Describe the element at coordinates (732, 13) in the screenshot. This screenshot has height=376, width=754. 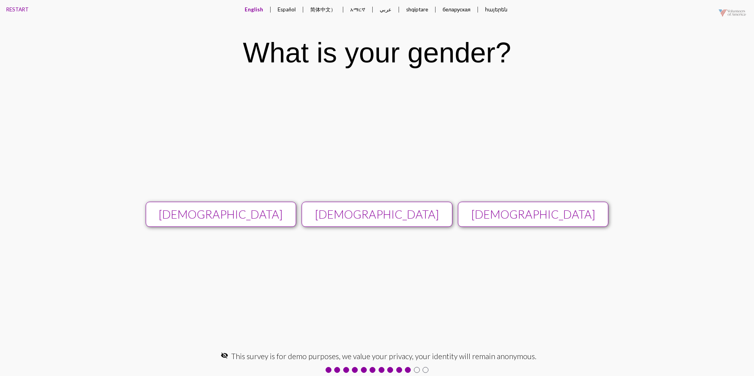
I see `img: VOAmerica-1920-logo-pos-alpha-20210513.png` at that location.